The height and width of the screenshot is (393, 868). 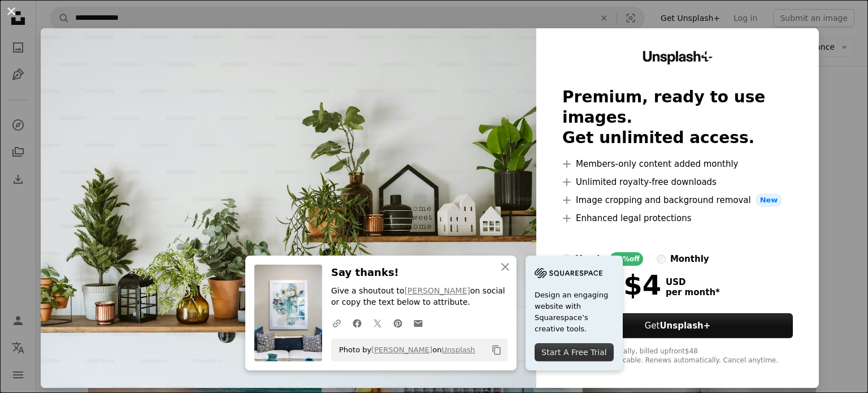 I want to click on span: Photo by on, so click(x=404, y=350).